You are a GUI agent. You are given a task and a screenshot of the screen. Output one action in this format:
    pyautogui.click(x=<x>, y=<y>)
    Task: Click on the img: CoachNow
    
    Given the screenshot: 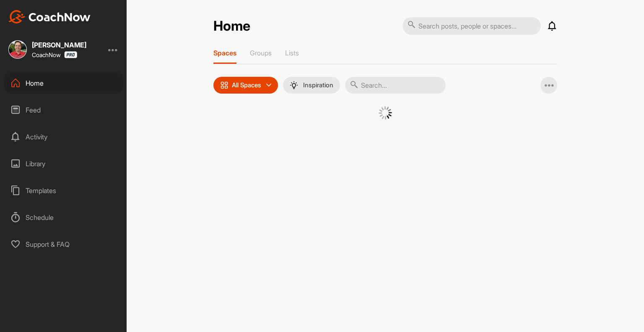 What is the action you would take?
    pyautogui.click(x=49, y=17)
    